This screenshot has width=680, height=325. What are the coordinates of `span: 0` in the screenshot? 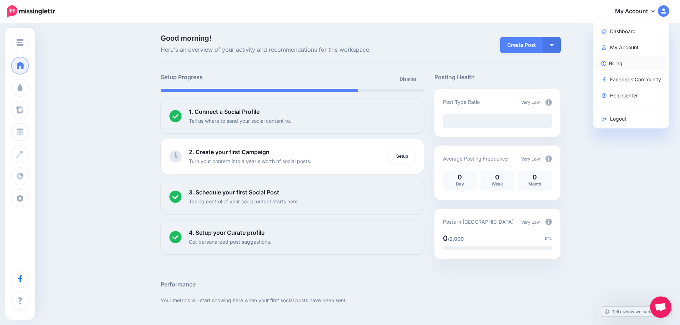 It's located at (445, 238).